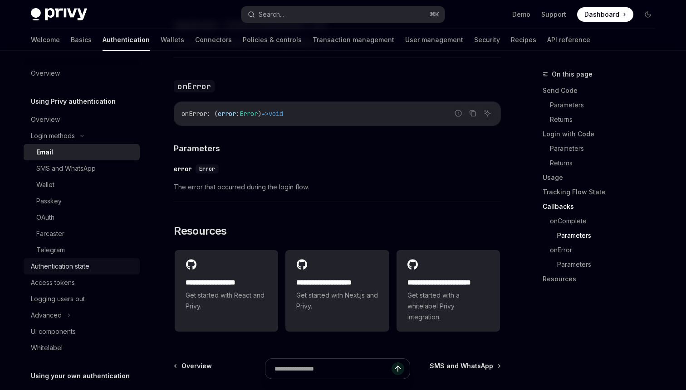 This screenshot has width=686, height=390. I want to click on a: Send Code, so click(602, 91).